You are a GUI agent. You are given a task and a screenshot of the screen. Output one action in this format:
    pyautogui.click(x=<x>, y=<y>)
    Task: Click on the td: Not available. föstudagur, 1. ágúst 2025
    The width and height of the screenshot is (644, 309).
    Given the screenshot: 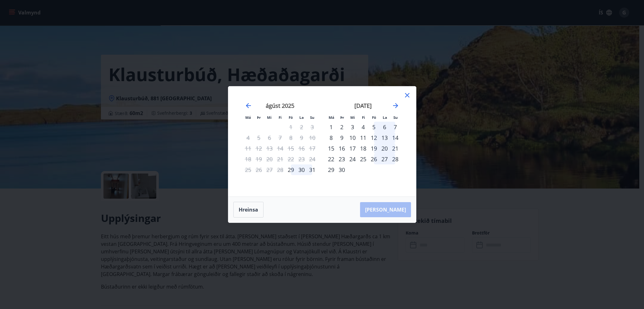 What is the action you would take?
    pyautogui.click(x=291, y=127)
    